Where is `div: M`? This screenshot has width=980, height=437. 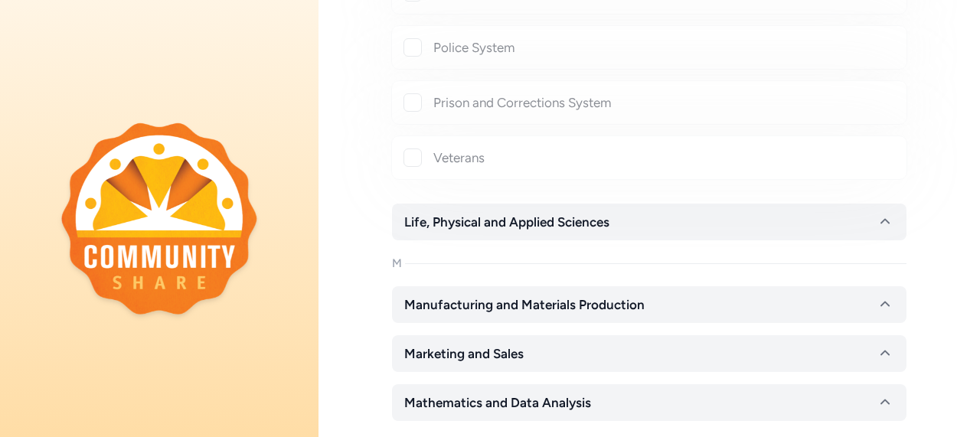
div: M is located at coordinates (397, 263).